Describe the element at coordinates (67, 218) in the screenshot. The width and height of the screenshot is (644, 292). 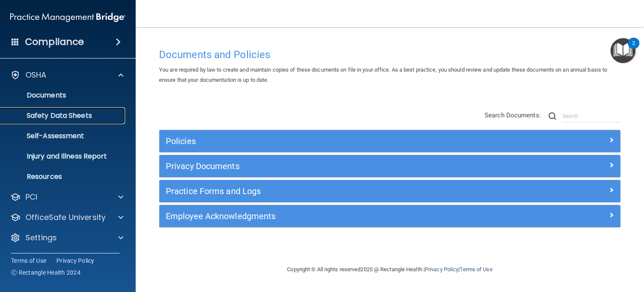
I see `a: OfficeSafe University` at that location.